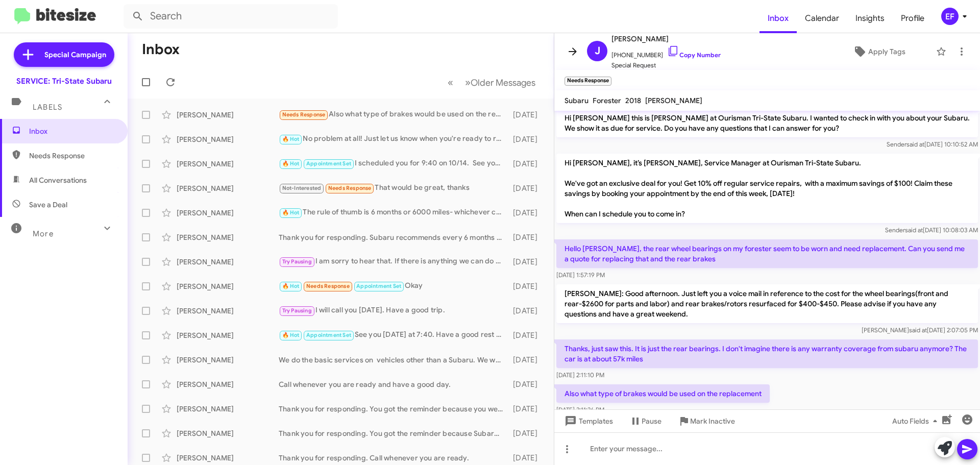 This screenshot has height=465, width=980. I want to click on p: Also what type of brakes would be used on the replacement, so click(663, 393).